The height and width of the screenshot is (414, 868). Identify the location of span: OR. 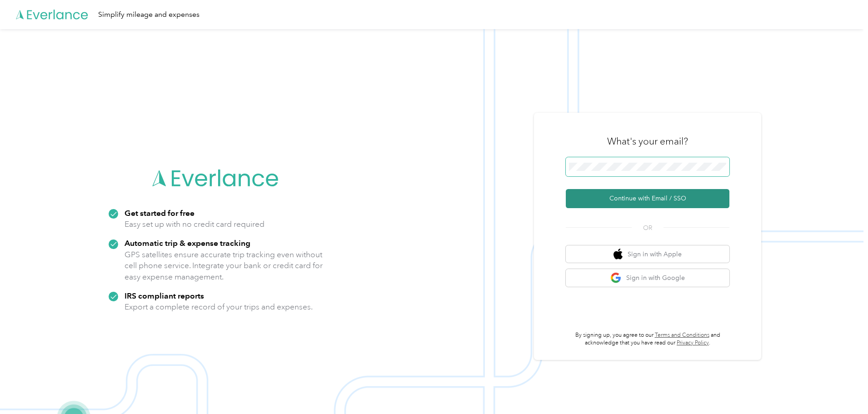
(647, 227).